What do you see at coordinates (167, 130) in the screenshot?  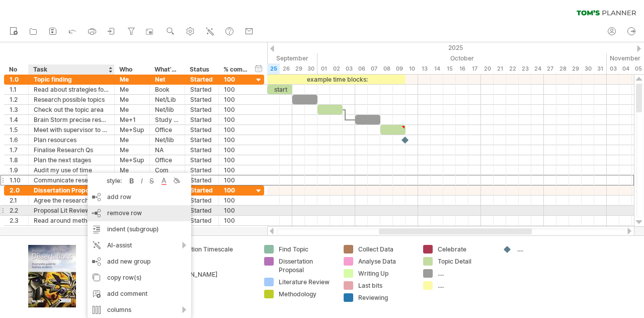 I see `div: Office` at bounding box center [167, 130].